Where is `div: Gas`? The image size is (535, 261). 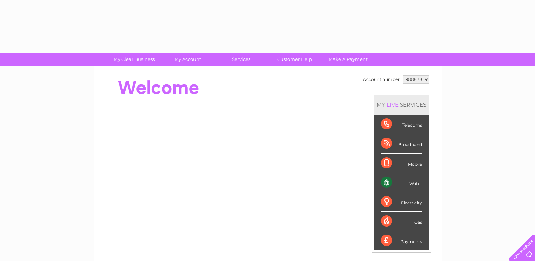
div: Gas is located at coordinates (401, 221).